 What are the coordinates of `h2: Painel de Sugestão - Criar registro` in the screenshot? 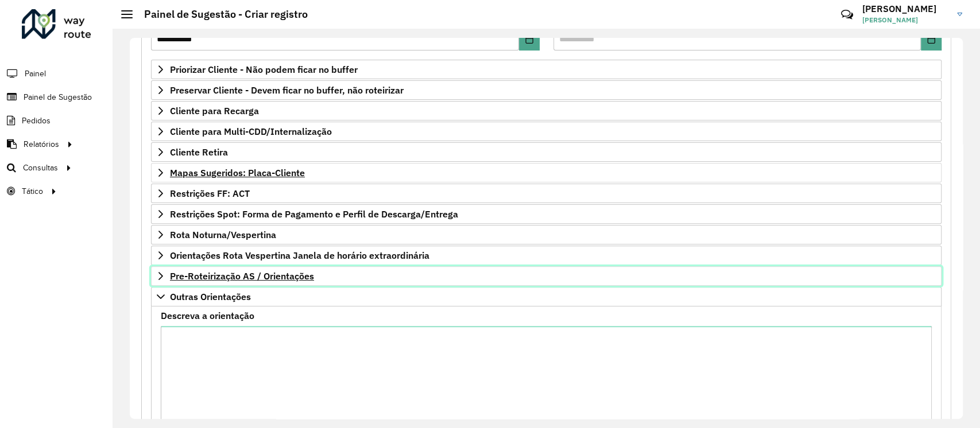 It's located at (219, 15).